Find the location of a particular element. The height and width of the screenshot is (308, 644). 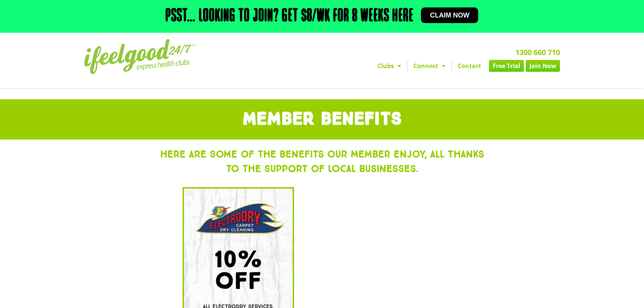

h2: Psst… Looking to join? Get $8/wk for 8 weeks here is located at coordinates (289, 16).